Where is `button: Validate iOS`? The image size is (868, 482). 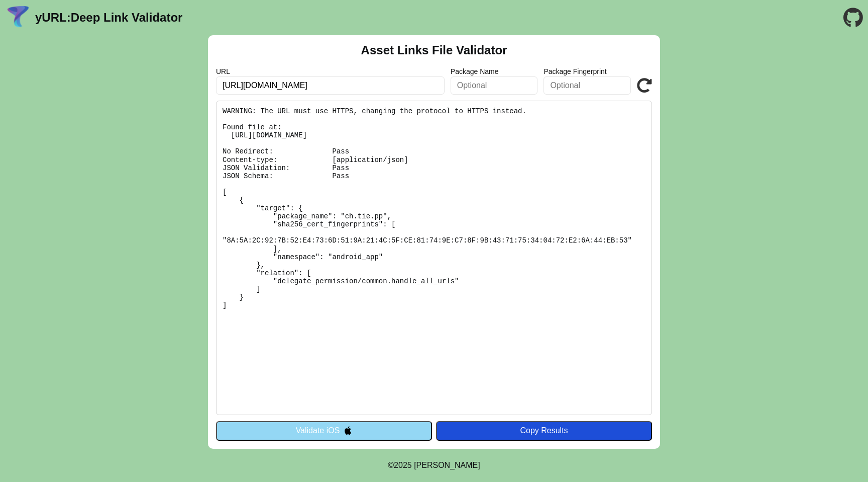
button: Validate iOS is located at coordinates (324, 431).